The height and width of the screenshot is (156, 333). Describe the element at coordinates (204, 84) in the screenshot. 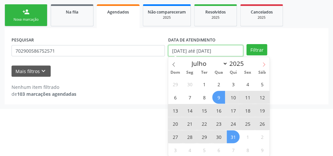

I see `span: Julho 1, 2025` at that location.